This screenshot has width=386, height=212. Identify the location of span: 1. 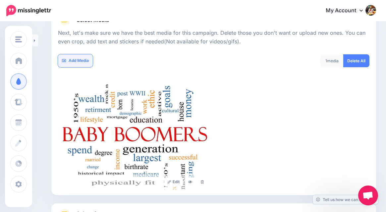
(326, 61).